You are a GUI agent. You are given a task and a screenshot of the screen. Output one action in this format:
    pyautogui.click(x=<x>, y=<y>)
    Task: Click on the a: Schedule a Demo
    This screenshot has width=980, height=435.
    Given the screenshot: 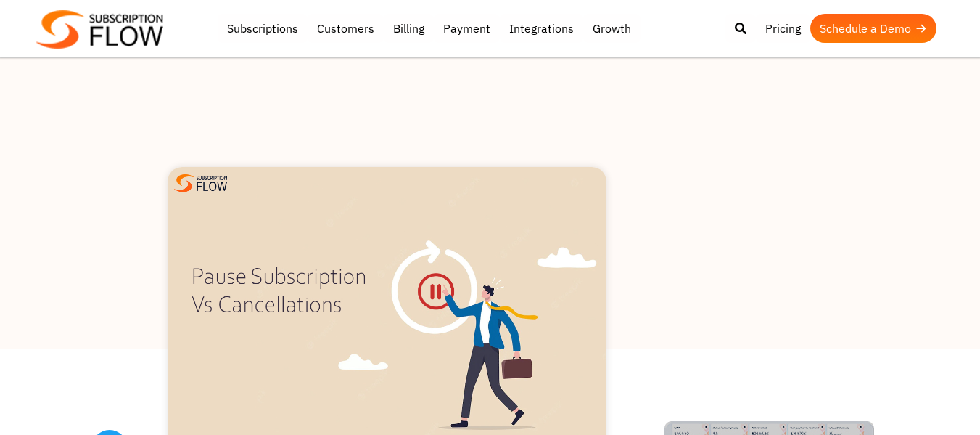 What is the action you would take?
    pyautogui.click(x=874, y=28)
    